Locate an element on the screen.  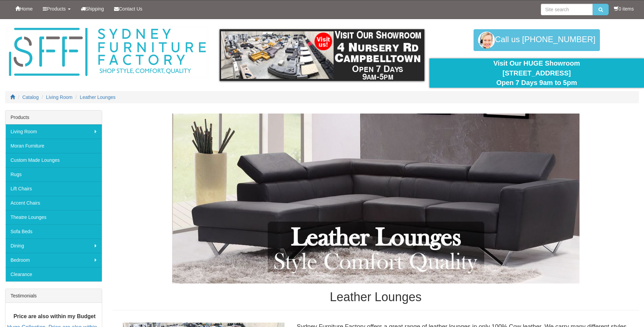
a: Accent Chairs is located at coordinates (54, 203).